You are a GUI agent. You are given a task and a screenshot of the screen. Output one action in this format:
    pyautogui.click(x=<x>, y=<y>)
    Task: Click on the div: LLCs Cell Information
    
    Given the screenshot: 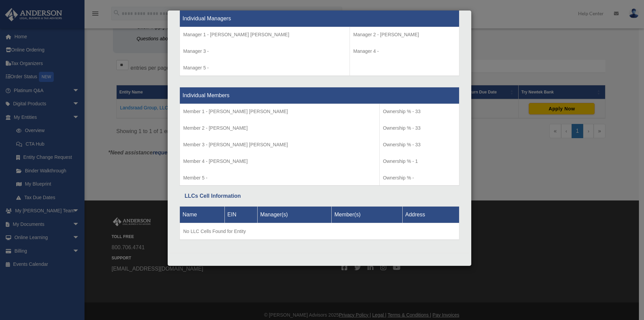 What is the action you would take?
    pyautogui.click(x=320, y=196)
    